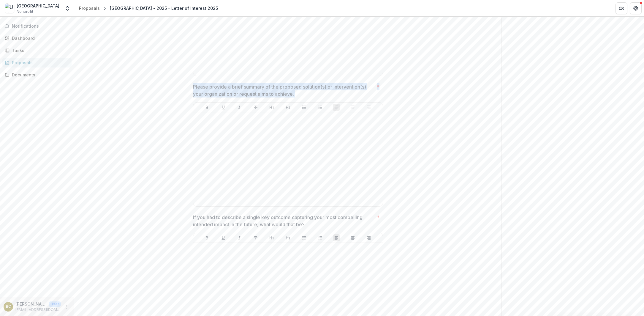  What do you see at coordinates (39, 50) in the screenshot?
I see `div: Tasks` at bounding box center [39, 50].